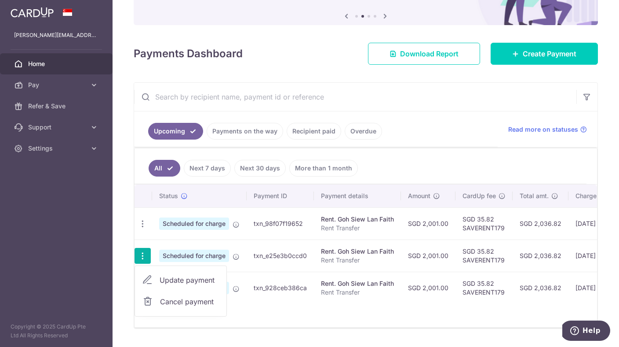 The image size is (619, 347). Describe the element at coordinates (429, 54) in the screenshot. I see `span: Download Report` at that location.